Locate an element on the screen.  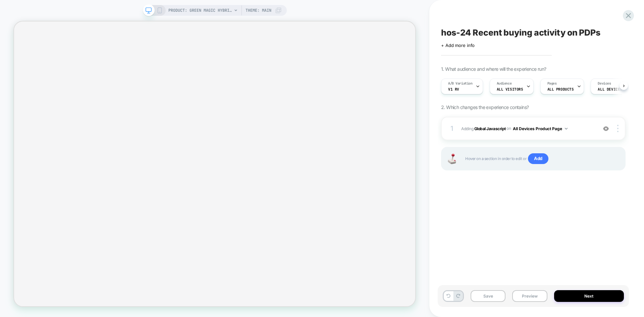
span: Hover on a section in order to edit or is located at coordinates (542, 158).